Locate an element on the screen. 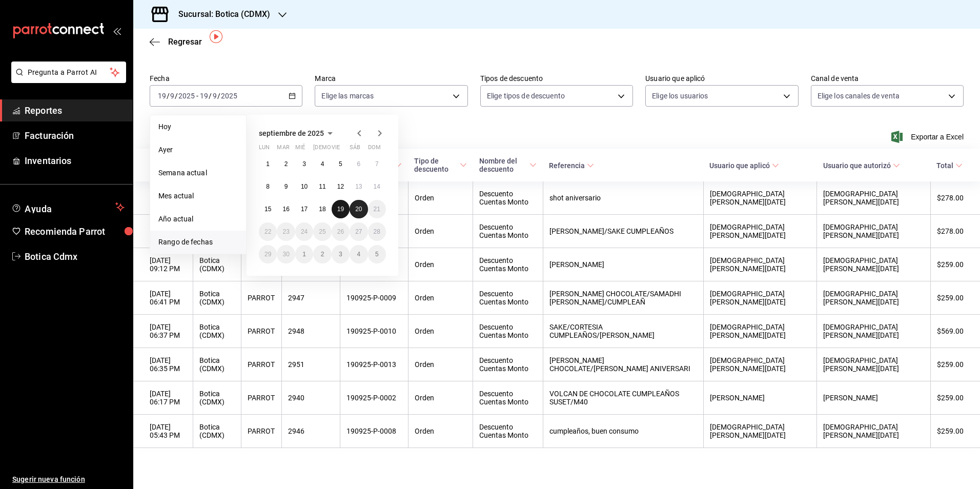 The width and height of the screenshot is (980, 489). img: Tooltip marker is located at coordinates (216, 36).